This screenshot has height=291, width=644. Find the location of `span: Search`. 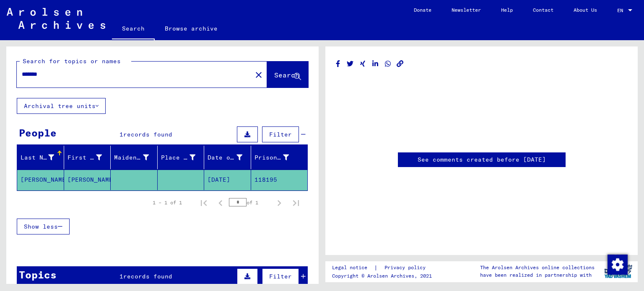

span: Search is located at coordinates (287, 75).